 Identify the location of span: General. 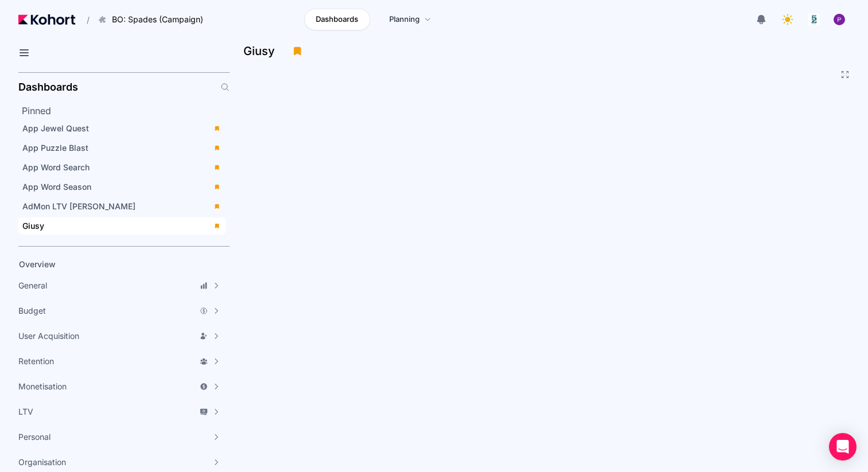
(33, 285).